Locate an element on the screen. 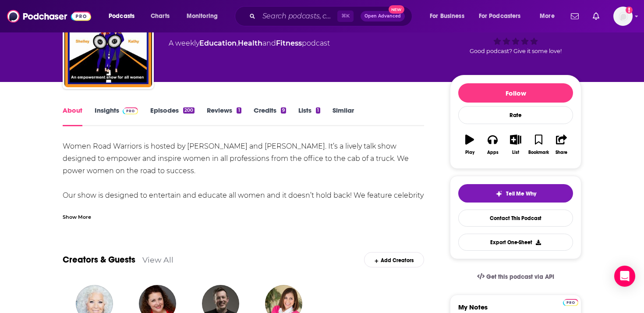 The height and width of the screenshot is (313, 644). span: Get this podcast via API is located at coordinates (520, 277).